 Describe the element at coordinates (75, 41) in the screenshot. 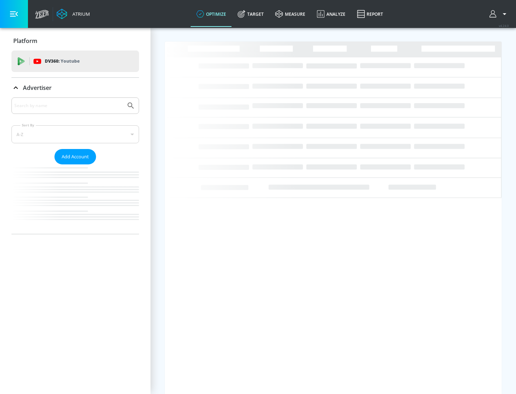

I see `div: Platform` at that location.